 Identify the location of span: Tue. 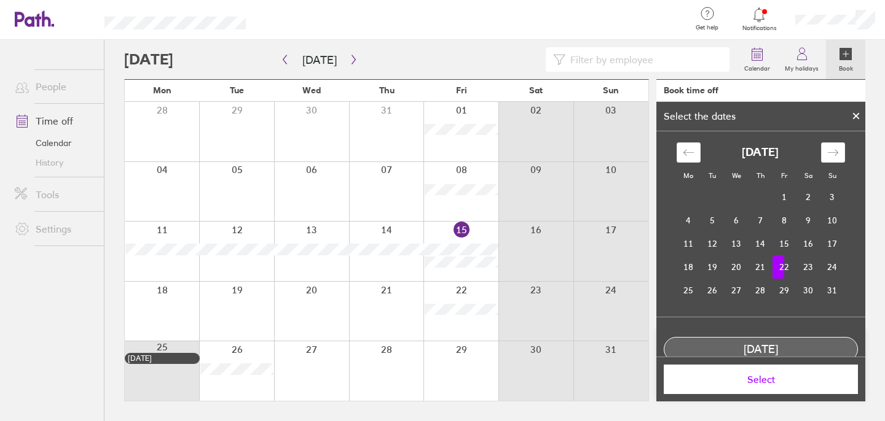
(236, 90).